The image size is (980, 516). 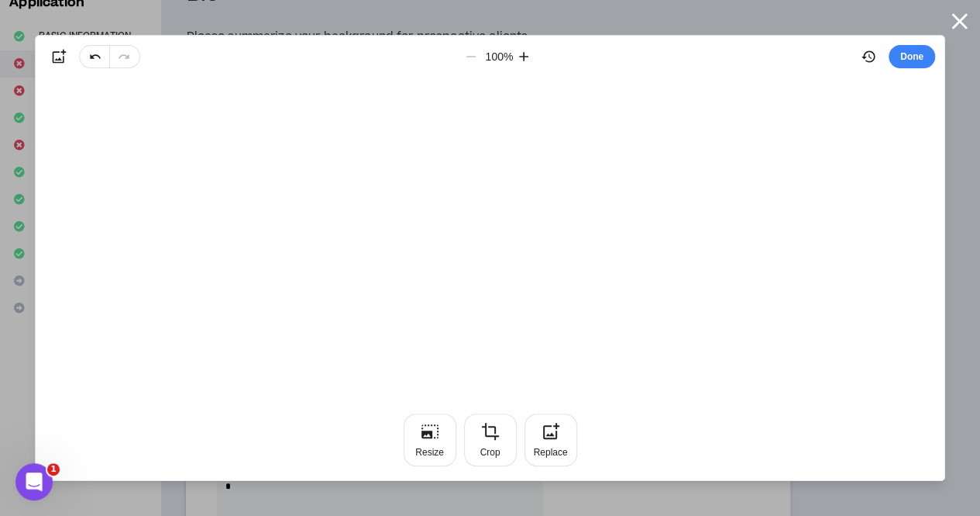 What do you see at coordinates (491, 440) in the screenshot?
I see `button: Crop` at bounding box center [491, 440].